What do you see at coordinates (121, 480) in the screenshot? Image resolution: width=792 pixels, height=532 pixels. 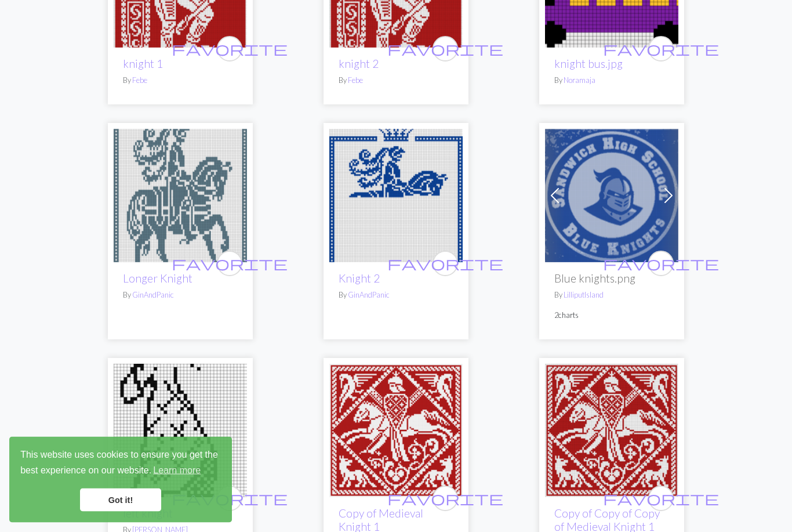 I see `div: cookieconsent` at bounding box center [121, 480].